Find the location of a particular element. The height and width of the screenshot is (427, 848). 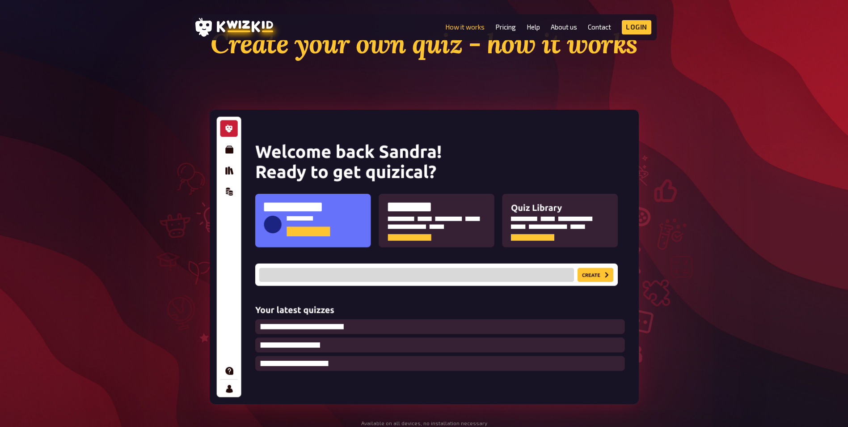

a: Contact is located at coordinates (600, 27).